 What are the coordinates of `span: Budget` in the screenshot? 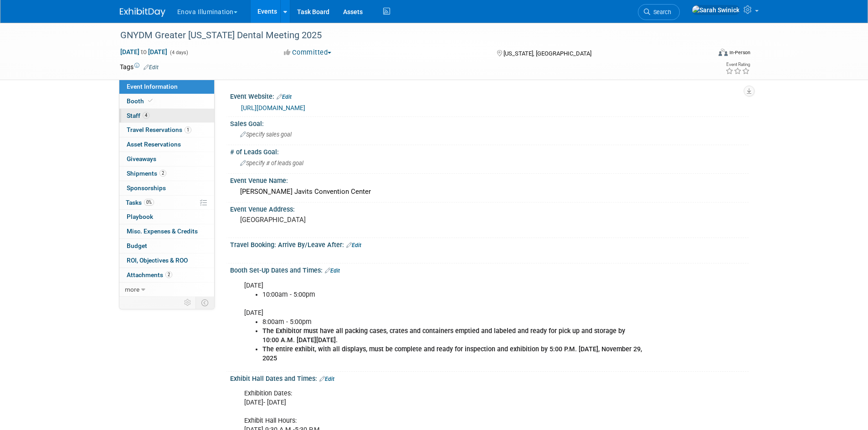 It's located at (137, 246).